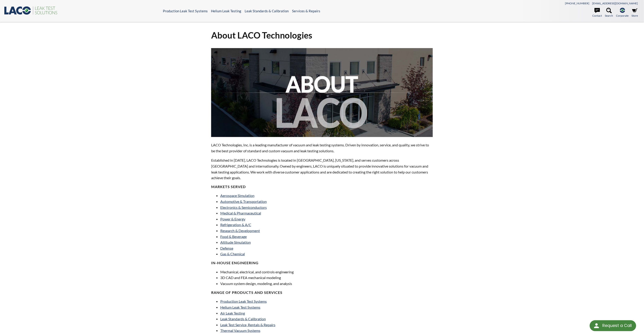 The height and width of the screenshot is (334, 644). What do you see at coordinates (623, 16) in the screenshot?
I see `span: Corporate` at bounding box center [623, 16].